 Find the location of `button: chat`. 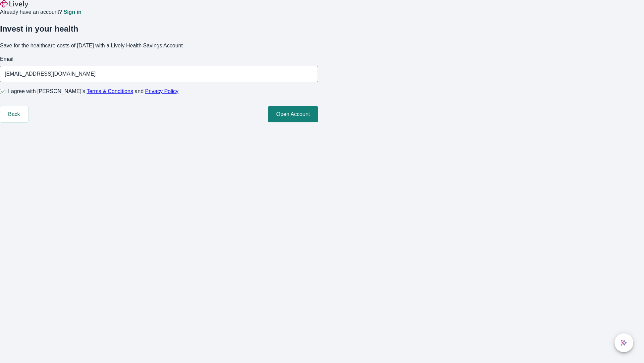

button: chat is located at coordinates (624, 343).